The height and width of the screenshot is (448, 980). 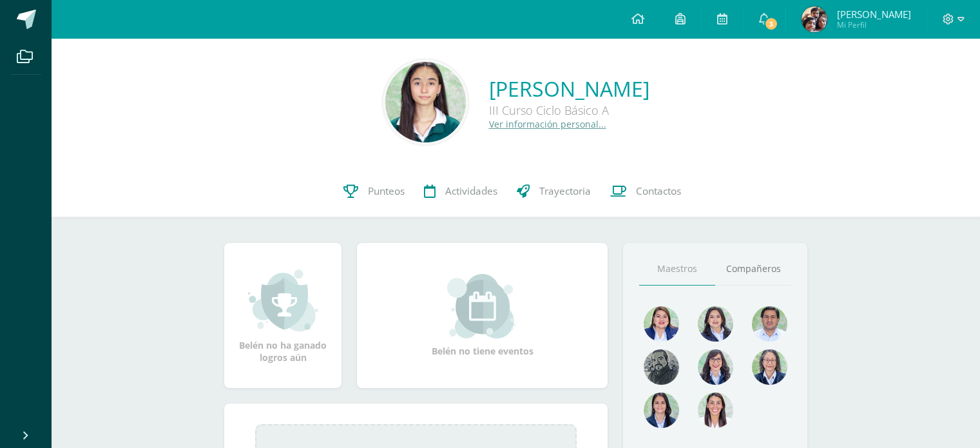 What do you see at coordinates (661, 324) in the screenshot?
I see `img: 135afc2e3c36cc19cf7f4a6ffd4441d1.png` at bounding box center [661, 324].